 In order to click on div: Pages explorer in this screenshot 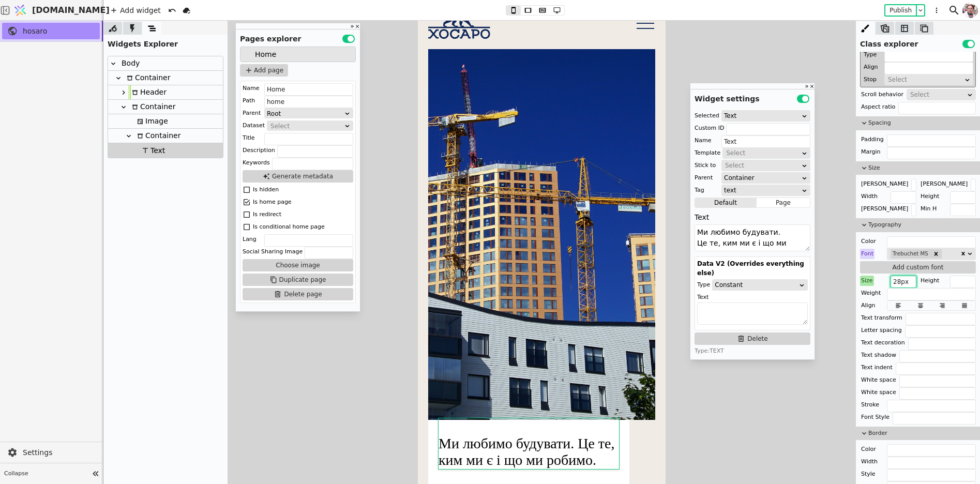, I will do `click(298, 37)`.